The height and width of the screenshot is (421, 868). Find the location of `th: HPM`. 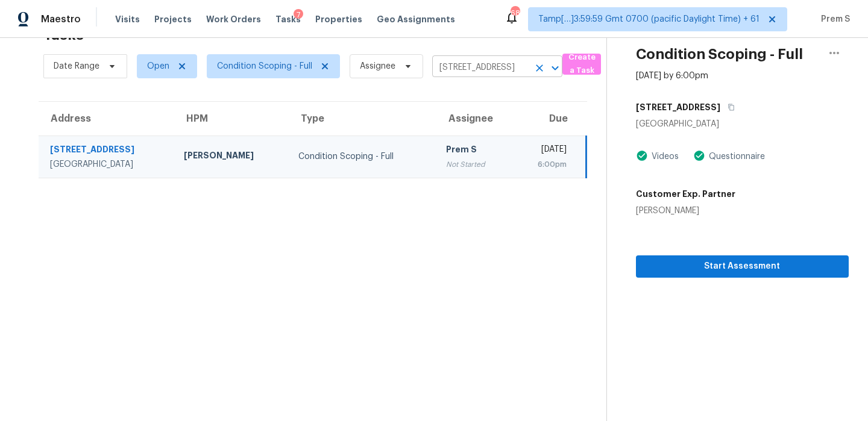

th: HPM is located at coordinates (231, 119).